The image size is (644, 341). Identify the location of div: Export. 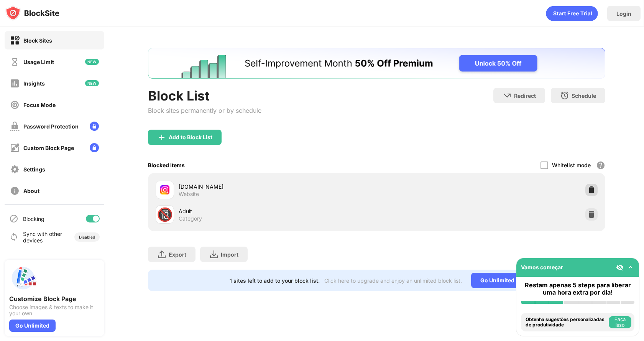
(177, 254).